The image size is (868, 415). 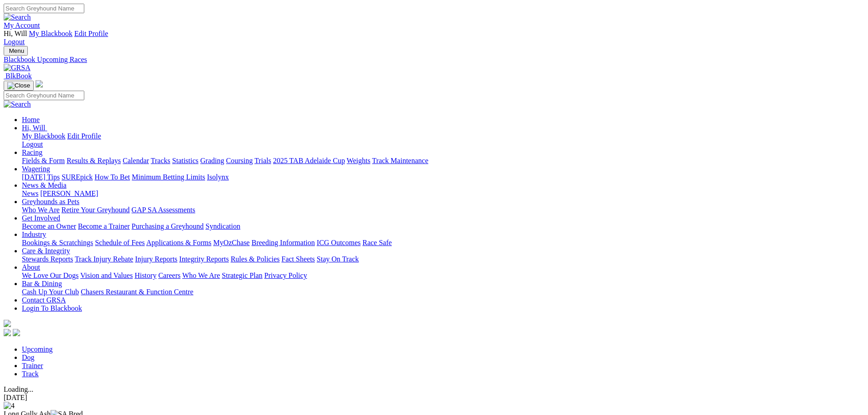 What do you see at coordinates (22, 25) in the screenshot?
I see `a: My Account` at bounding box center [22, 25].